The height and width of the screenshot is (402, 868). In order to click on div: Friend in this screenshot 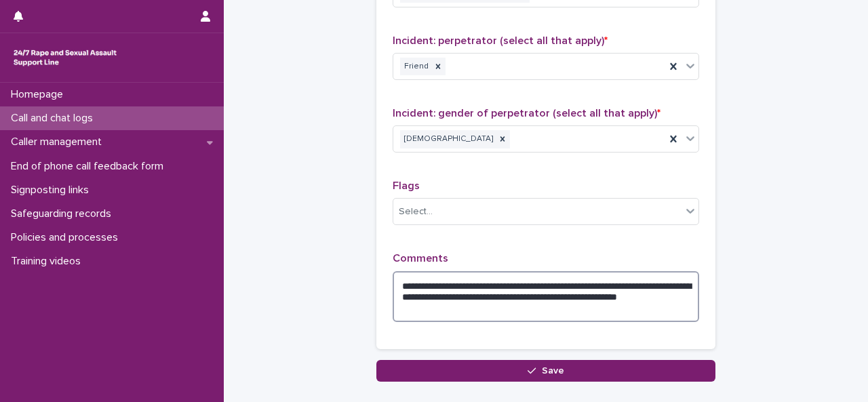, I will do `click(415, 67)`.